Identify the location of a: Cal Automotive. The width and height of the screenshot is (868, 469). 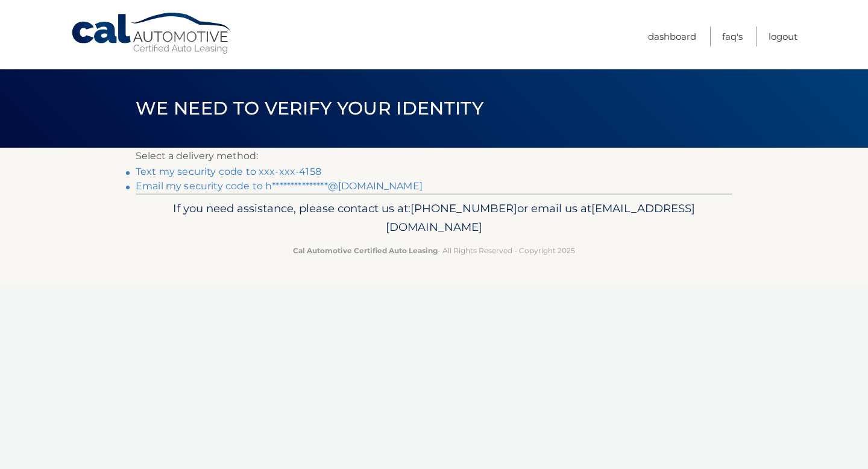
(152, 33).